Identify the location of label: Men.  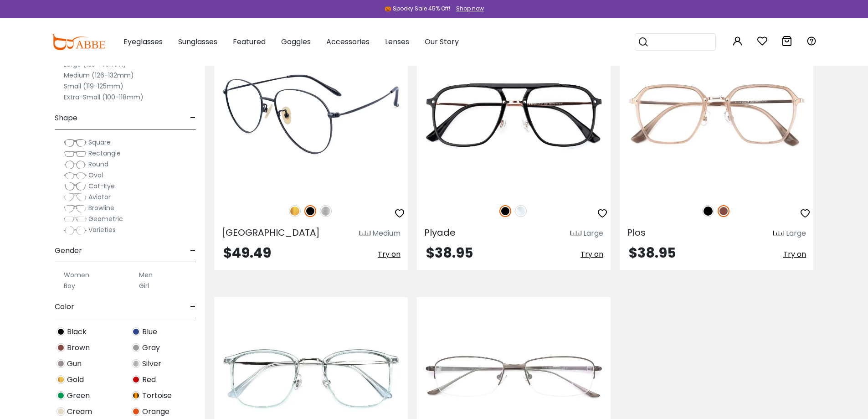
(146, 275).